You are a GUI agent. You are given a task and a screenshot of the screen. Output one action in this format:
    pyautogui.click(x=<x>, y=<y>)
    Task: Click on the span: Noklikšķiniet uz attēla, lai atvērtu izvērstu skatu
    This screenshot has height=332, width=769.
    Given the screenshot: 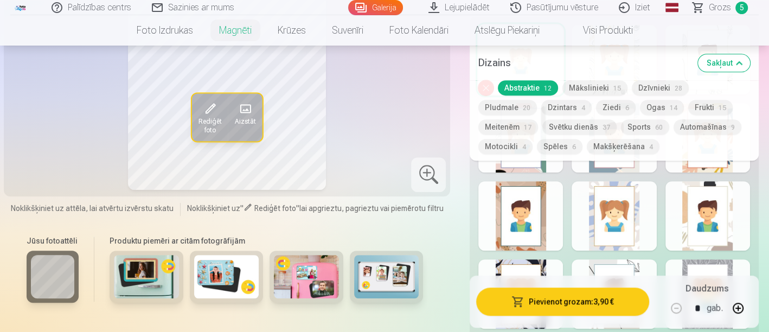 What is the action you would take?
    pyautogui.click(x=92, y=208)
    